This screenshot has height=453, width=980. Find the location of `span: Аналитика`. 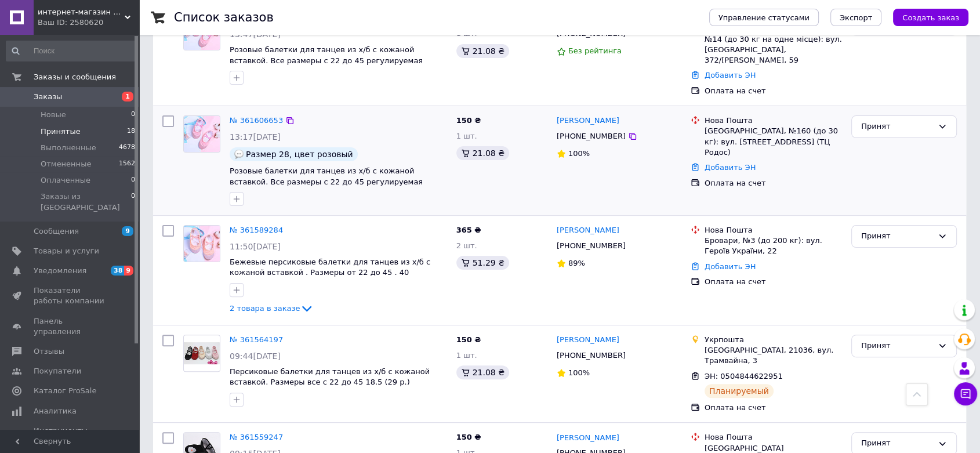

span: Аналитика is located at coordinates (55, 411).